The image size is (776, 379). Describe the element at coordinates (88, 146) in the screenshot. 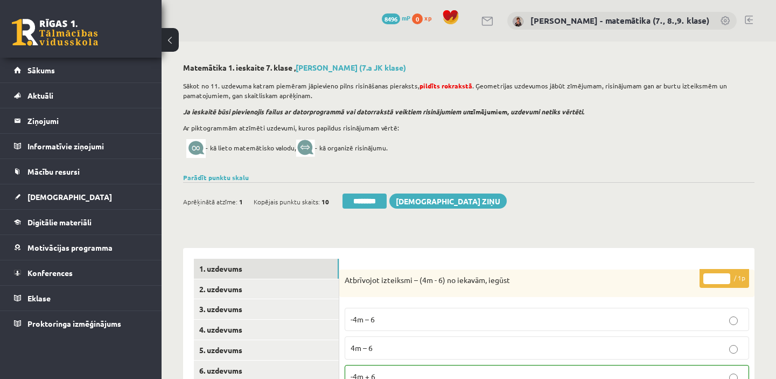

I see `legend: Informatīvie ziņojumi` at that location.